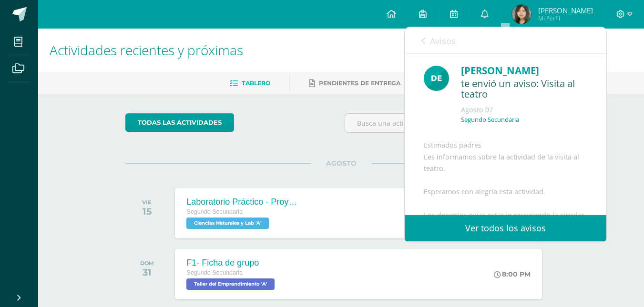  I want to click on img: 9fa0c54c0c68d676f2f0303209928c54.png, so click(436, 78).